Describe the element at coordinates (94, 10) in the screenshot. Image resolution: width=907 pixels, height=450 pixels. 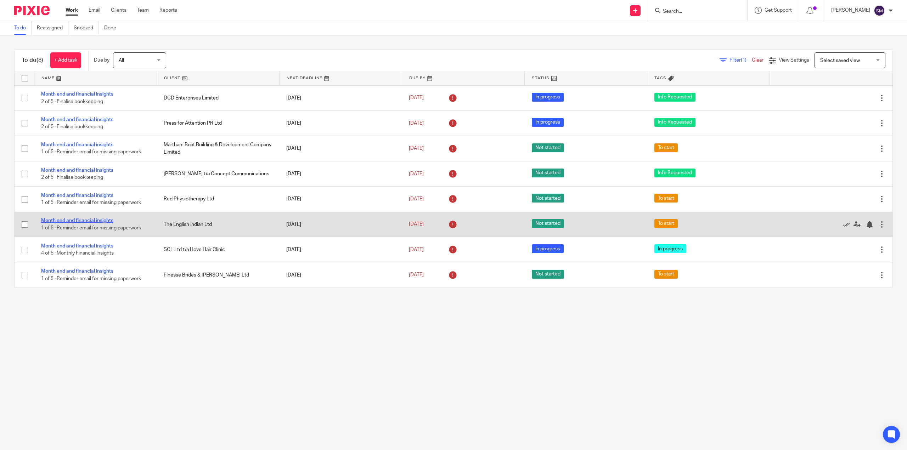
I see `a: Email` at that location.